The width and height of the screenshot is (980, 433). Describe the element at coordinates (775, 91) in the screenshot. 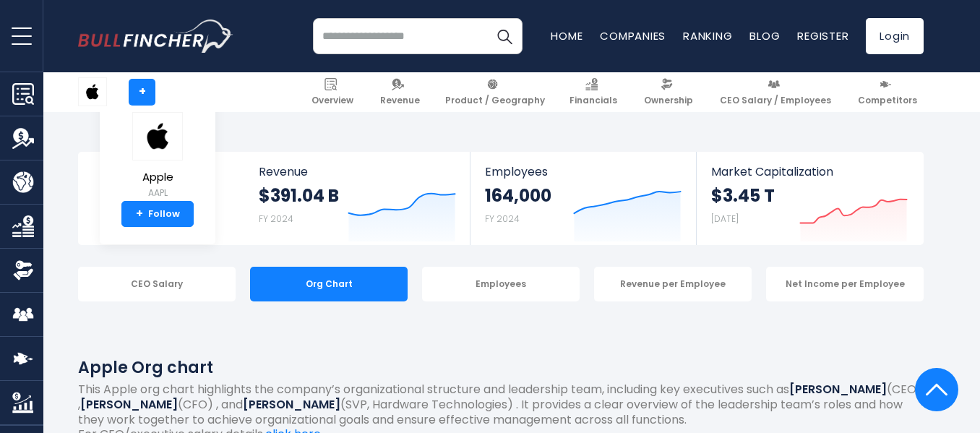

I see `a: CEO Salary / Employees` at that location.